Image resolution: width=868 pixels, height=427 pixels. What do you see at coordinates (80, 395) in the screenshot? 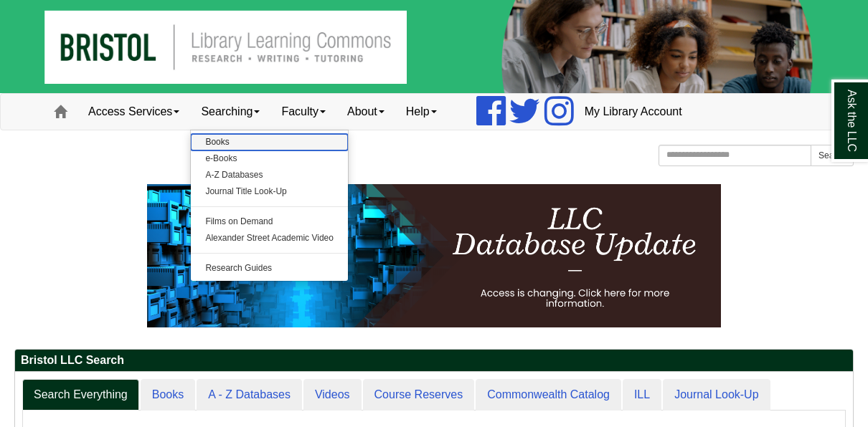
I see `a: Search Everything` at bounding box center [80, 395].